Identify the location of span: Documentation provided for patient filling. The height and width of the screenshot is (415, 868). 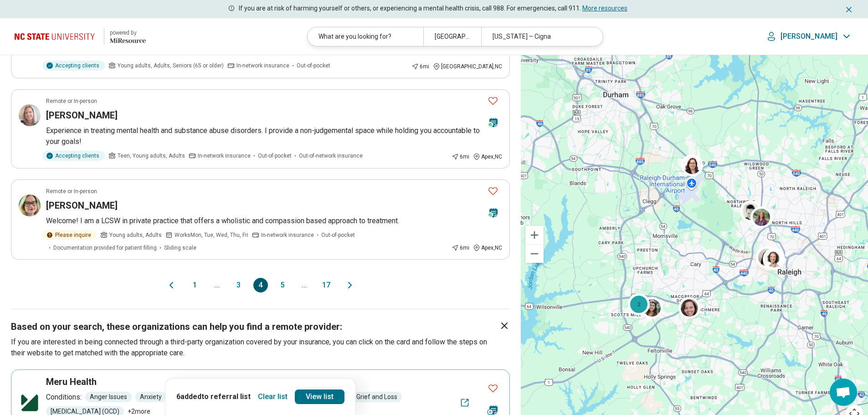
(105, 248).